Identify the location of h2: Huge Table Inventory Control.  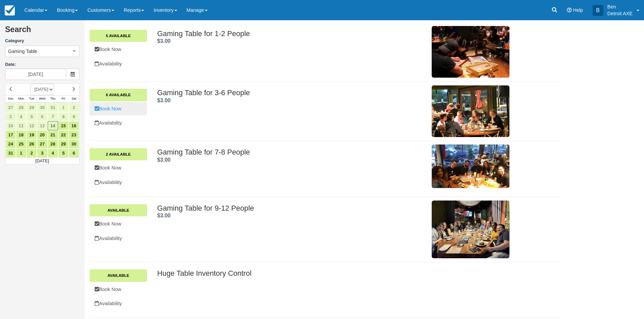
(333, 273).